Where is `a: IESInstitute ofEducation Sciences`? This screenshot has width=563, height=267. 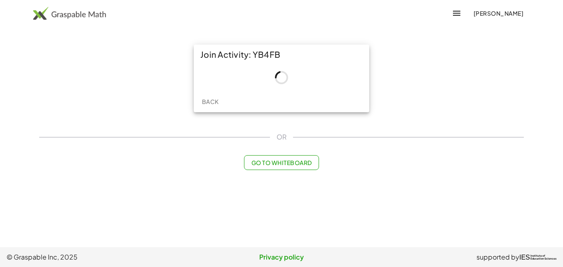
a: IESInstitute ofEducation Sciences is located at coordinates (538, 257).